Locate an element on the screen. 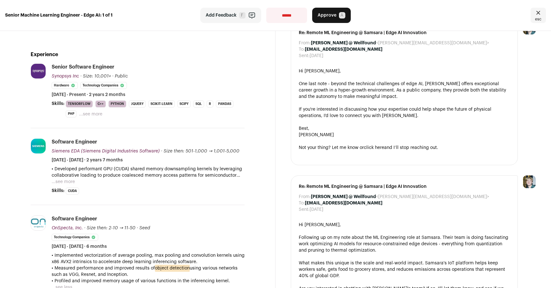 Image resolution: width=551 pixels, height=288 pixels. mark: object detection is located at coordinates (172, 268).